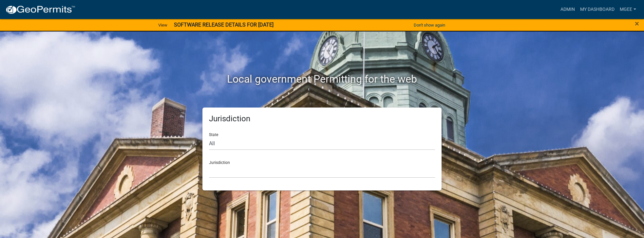 This screenshot has width=644, height=238. What do you see at coordinates (163, 25) in the screenshot?
I see `a: View` at bounding box center [163, 25].